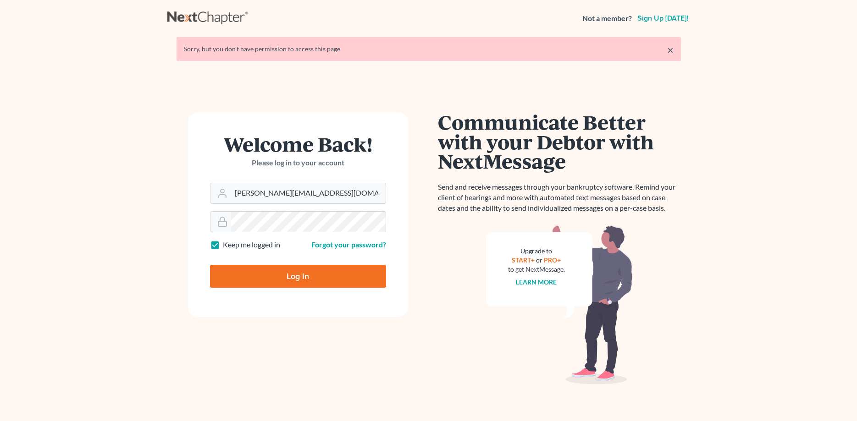  Describe the element at coordinates (552, 260) in the screenshot. I see `a: PRO+` at that location.